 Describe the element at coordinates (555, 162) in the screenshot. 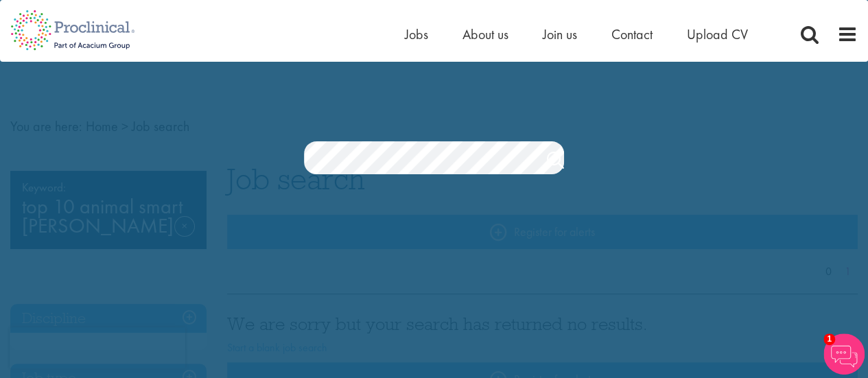

I see `a: Job search submit button` at that location.